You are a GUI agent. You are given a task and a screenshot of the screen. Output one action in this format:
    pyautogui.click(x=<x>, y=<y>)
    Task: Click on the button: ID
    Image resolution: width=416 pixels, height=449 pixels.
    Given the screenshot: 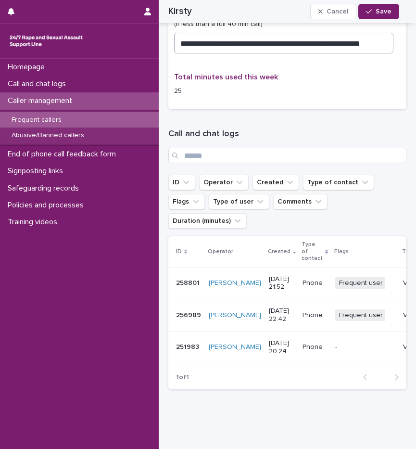 What is the action you would take?
    pyautogui.click(x=182, y=182)
    